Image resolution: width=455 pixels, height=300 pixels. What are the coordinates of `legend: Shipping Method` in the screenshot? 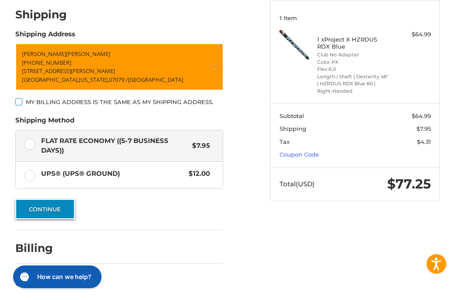 It's located at (45, 123).